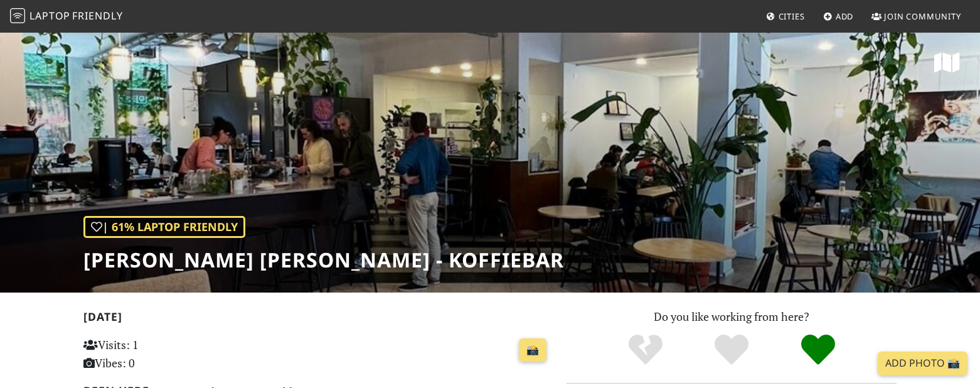 The image size is (980, 388). What do you see at coordinates (156, 354) in the screenshot?
I see `p: Visits: 1 Vibes: 0` at bounding box center [156, 354].